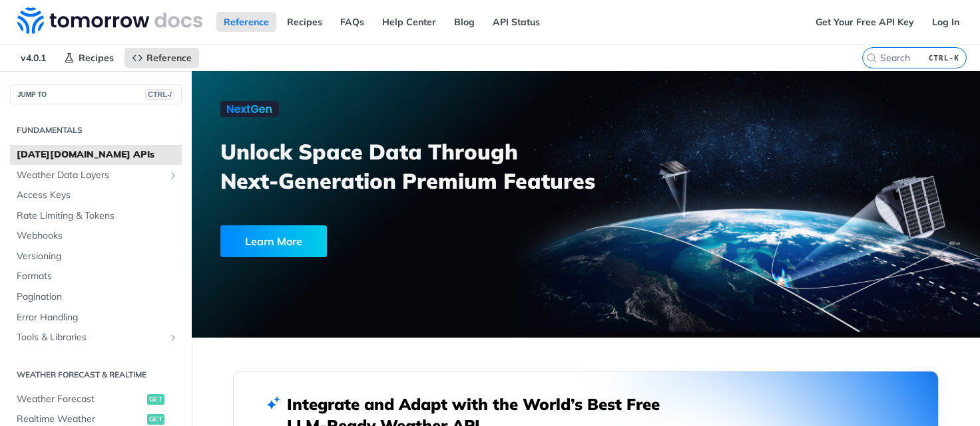  I want to click on kbd: CTRL-K, so click(944, 58).